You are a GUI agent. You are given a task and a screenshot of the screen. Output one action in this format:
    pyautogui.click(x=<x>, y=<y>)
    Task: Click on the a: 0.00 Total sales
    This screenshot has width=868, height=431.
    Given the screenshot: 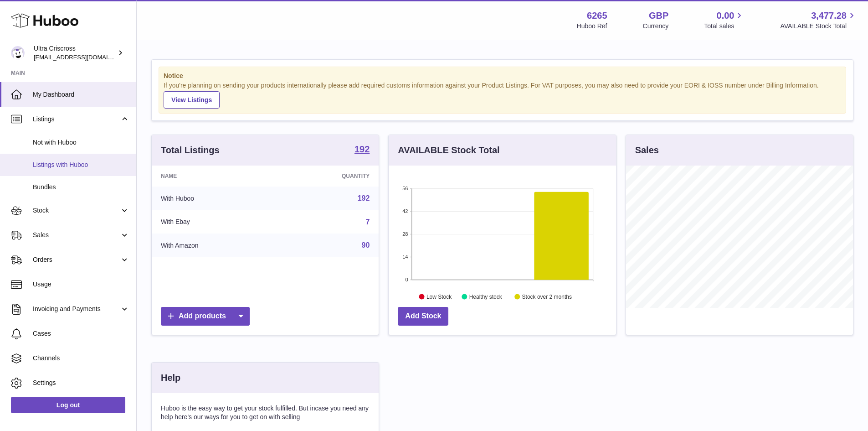 What is the action you would take?
    pyautogui.click(x=724, y=20)
    